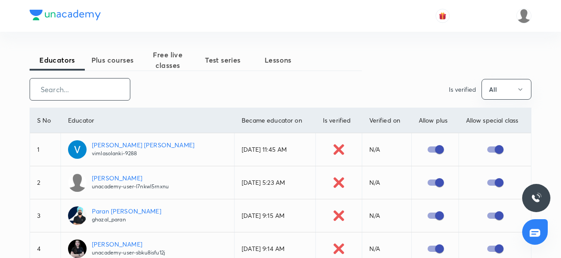  I want to click on a: Company Logo, so click(65, 16).